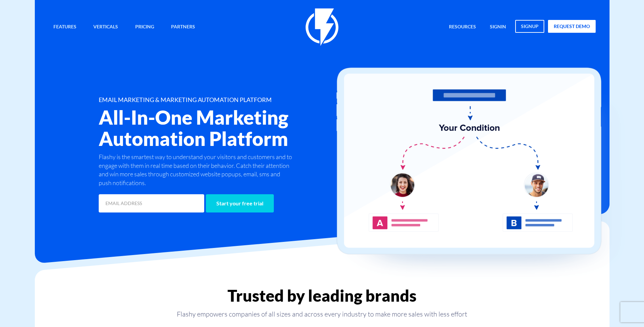 The image size is (644, 327). Describe the element at coordinates (239, 203) in the screenshot. I see `input: Start your free trial` at that location.